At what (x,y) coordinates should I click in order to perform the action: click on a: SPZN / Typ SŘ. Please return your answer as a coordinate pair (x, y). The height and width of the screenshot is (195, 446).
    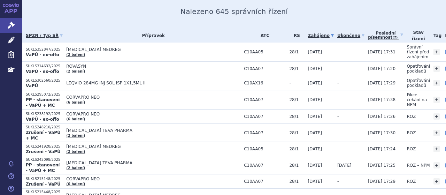
    Looking at the image, I should click on (44, 36).